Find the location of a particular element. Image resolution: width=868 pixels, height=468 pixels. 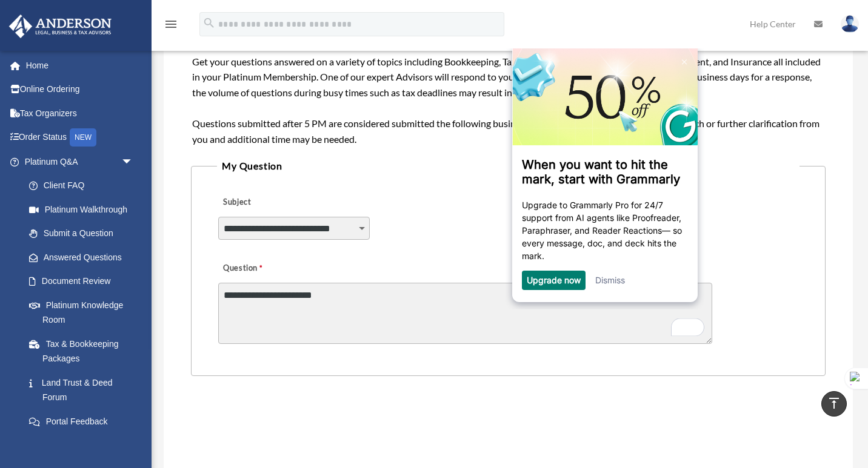

a: Platinum Q&Aarrow_drop_down is located at coordinates (80, 162).